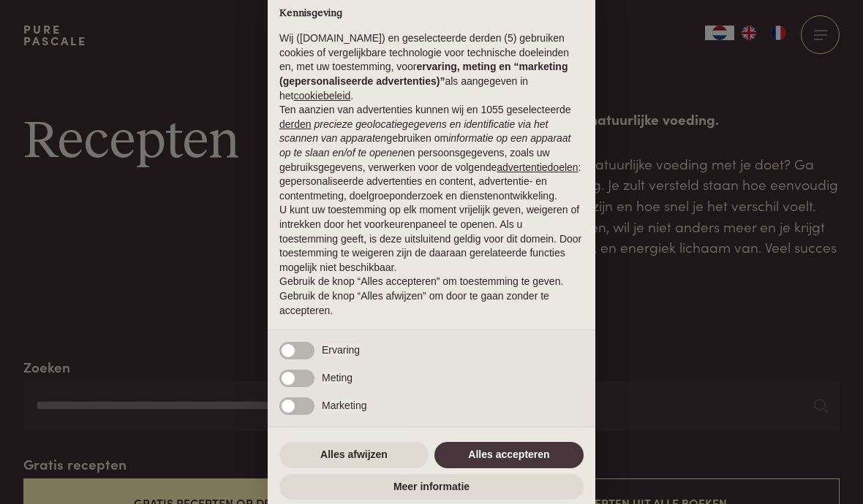  What do you see at coordinates (432, 296) in the screenshot?
I see `p: Gebruik de knop “Alles accepteren” om toestemming te geven. Gebruik de knop “Alles afwijzen” om d...` at bounding box center [432, 296].